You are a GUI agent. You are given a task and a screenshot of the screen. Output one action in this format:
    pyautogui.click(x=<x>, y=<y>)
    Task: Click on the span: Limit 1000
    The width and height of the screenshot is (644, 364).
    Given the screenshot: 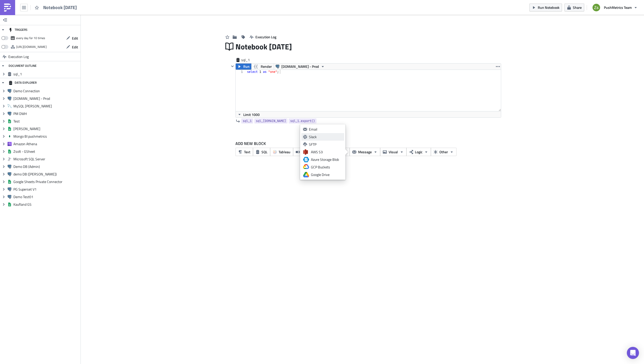 What is the action you would take?
    pyautogui.click(x=251, y=114)
    